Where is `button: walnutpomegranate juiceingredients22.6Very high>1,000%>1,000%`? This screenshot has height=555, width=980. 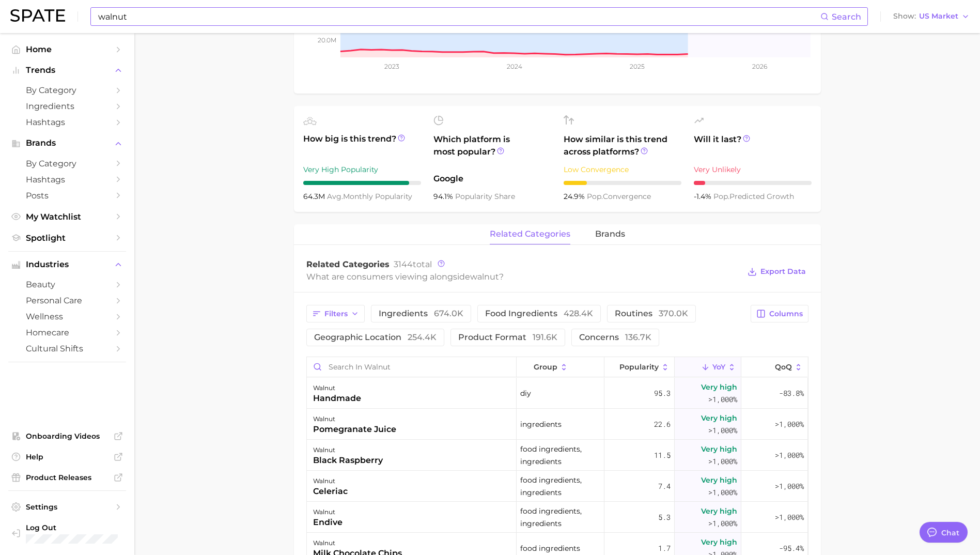
button: walnutpomegranate juiceingredients22.6Very high>1,000%>1,000% is located at coordinates (557, 424).